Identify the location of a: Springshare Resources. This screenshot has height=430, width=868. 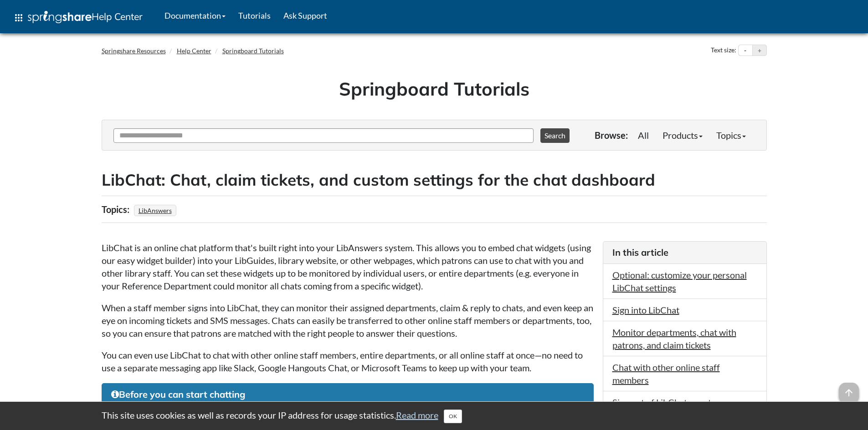
(134, 51).